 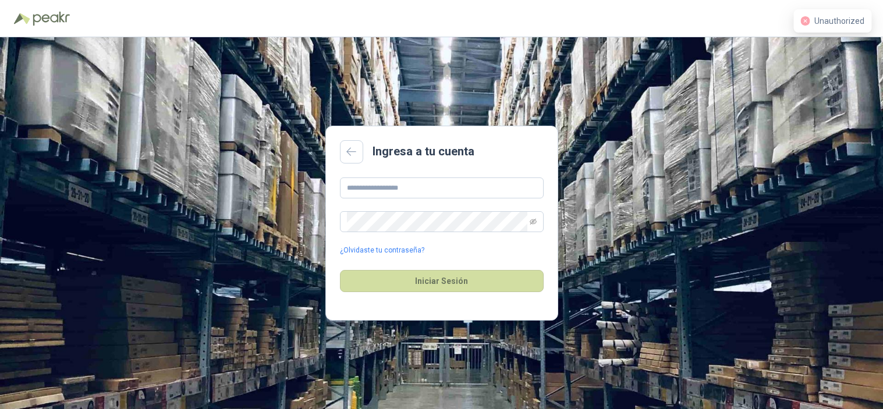 I want to click on span: close-circle, so click(x=805, y=21).